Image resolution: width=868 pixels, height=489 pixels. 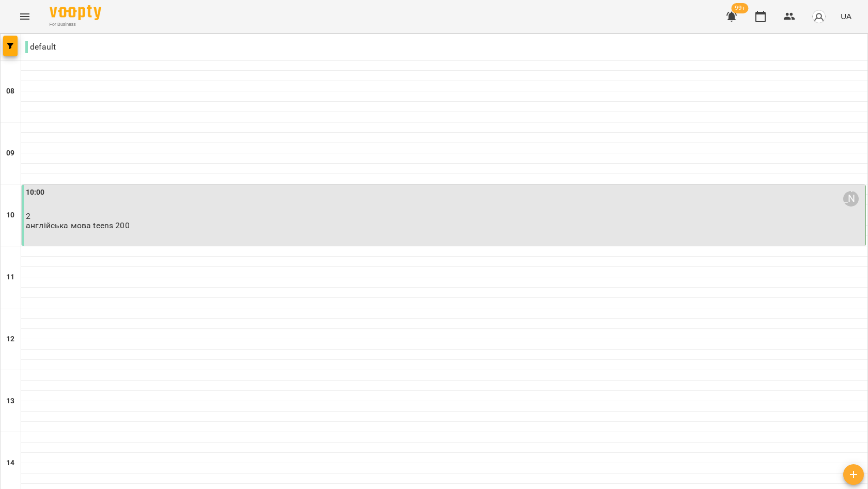 I want to click on label: 10:00, so click(x=35, y=193).